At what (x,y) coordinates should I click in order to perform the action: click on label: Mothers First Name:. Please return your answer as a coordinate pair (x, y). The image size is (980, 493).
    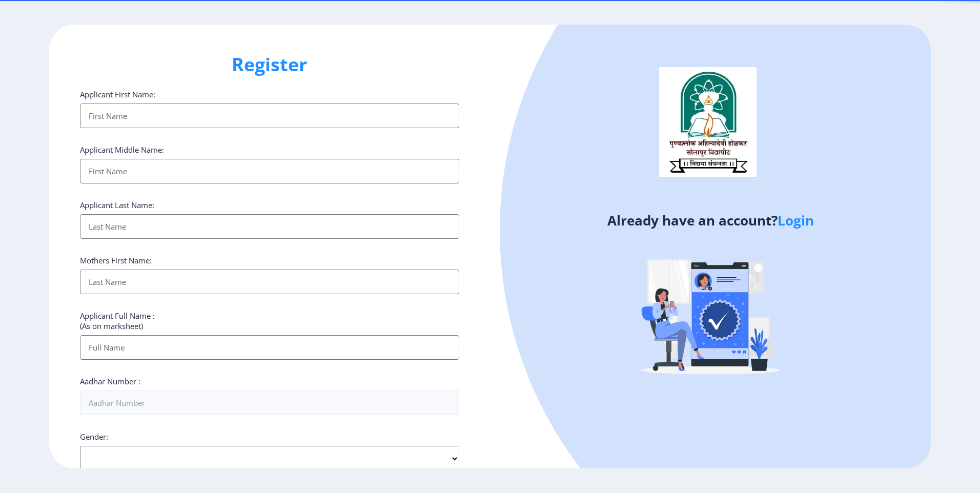
    Looking at the image, I should click on (116, 260).